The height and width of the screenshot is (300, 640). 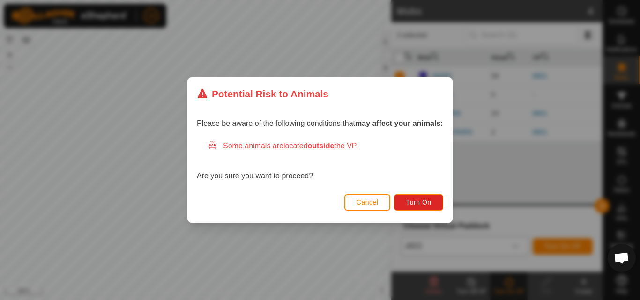 What do you see at coordinates (320, 146) in the screenshot?
I see `span: located the VP.` at bounding box center [320, 146].